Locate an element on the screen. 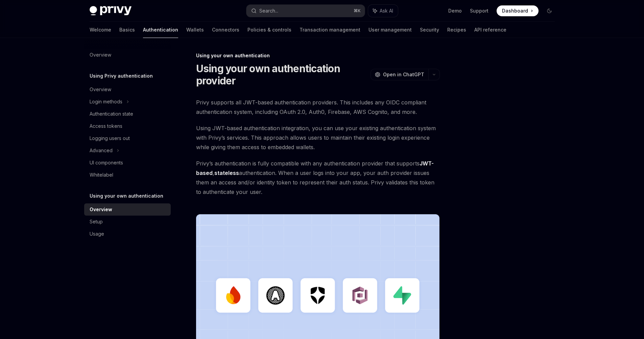  a: Recipes is located at coordinates (457, 30).